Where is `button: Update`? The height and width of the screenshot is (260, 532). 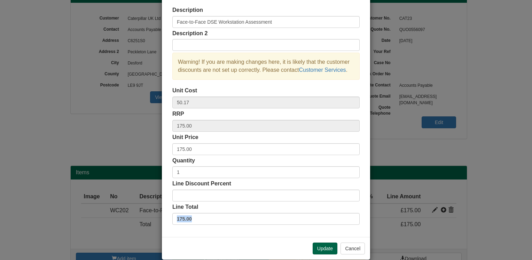
button: Update is located at coordinates (325, 248).